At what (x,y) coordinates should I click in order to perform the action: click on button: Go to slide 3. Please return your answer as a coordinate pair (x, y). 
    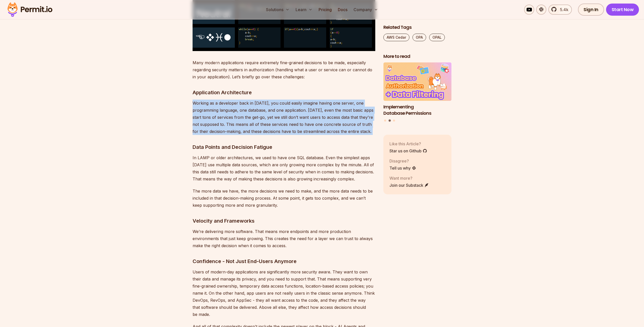
    Looking at the image, I should click on (394, 121).